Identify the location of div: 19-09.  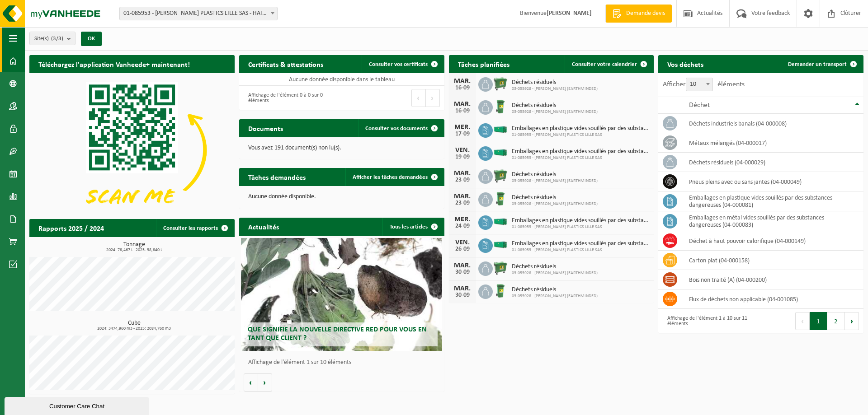
(462, 157).